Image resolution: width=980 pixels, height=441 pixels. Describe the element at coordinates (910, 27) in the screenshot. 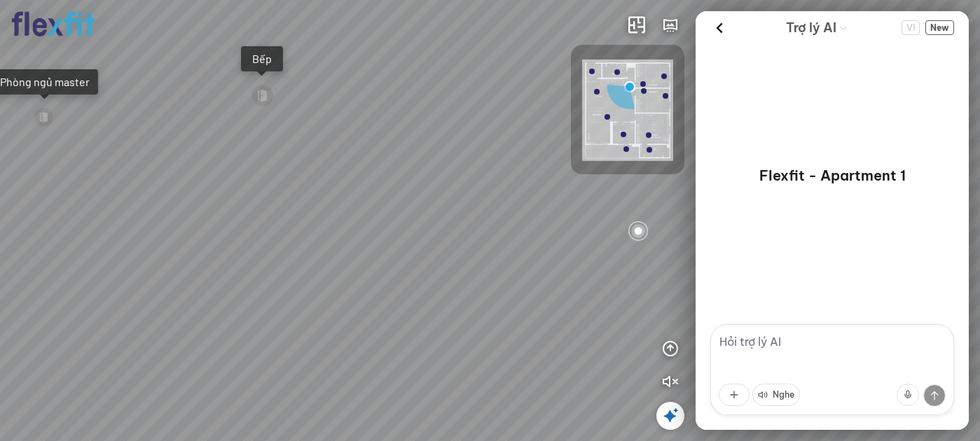

I see `button: Change language` at that location.